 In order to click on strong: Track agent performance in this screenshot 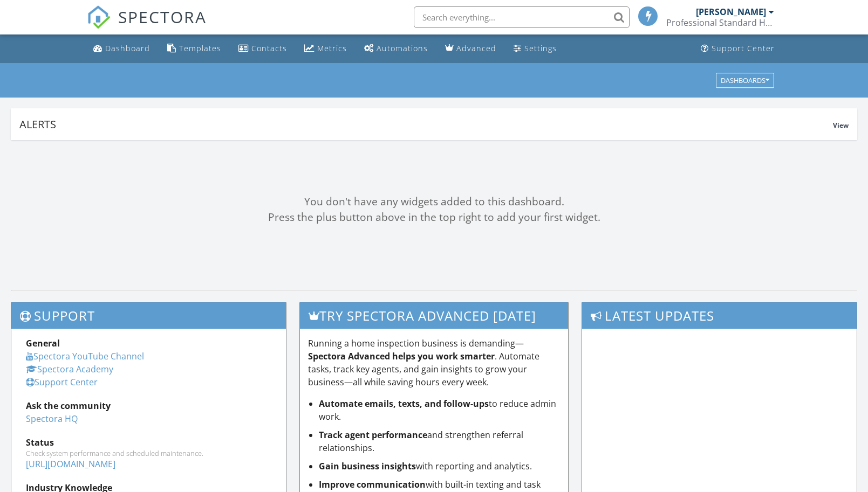, I will do `click(373, 435)`.